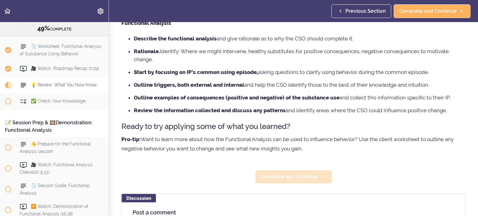 This screenshot has height=216, width=478. What do you see at coordinates (54, 189) in the screenshot?
I see `span: 🗒️ Session Guide: Functional Analysis` at bounding box center [54, 189].